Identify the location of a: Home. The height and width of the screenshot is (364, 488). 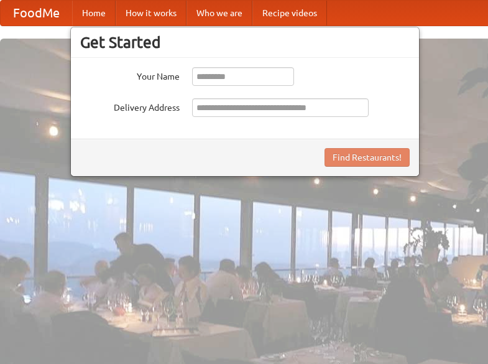
(94, 13).